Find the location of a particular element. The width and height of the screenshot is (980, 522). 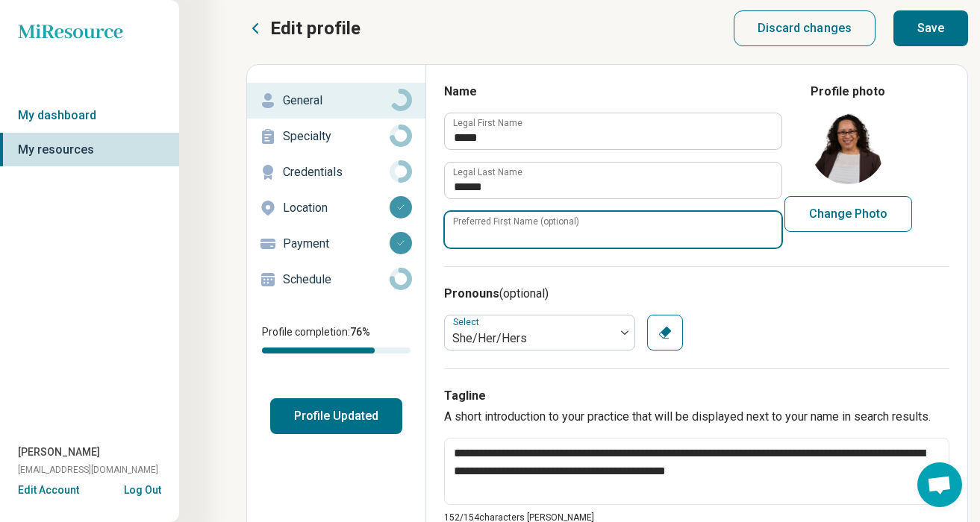

a: General is located at coordinates (336, 101).